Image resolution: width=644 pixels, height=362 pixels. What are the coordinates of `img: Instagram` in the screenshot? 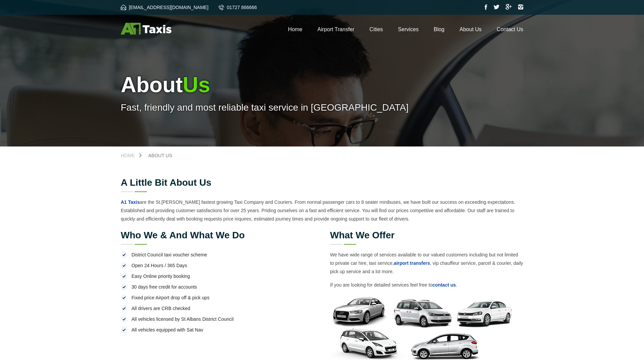 It's located at (520, 7).